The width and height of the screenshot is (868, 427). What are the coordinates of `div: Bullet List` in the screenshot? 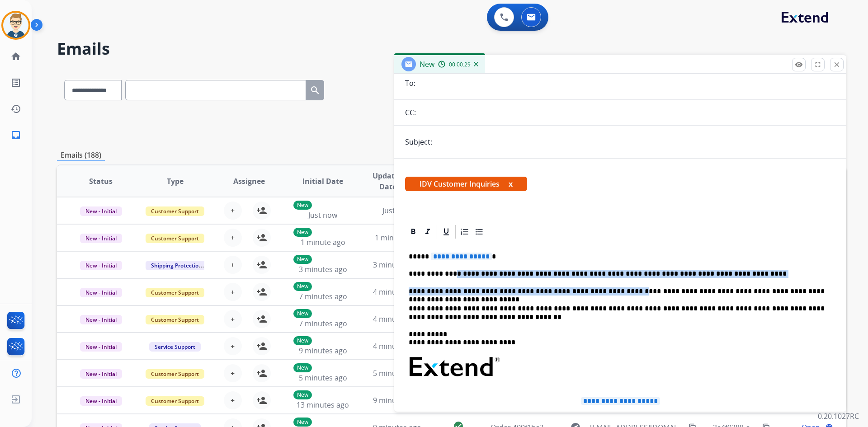 It's located at (479, 232).